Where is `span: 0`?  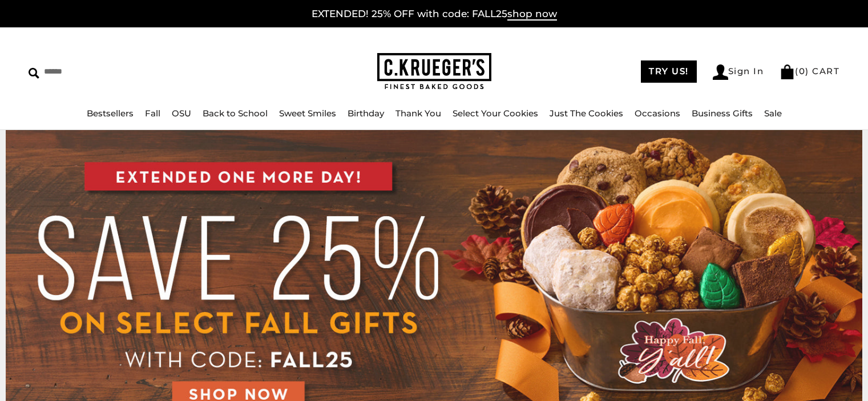 span: 0 is located at coordinates (802, 71).